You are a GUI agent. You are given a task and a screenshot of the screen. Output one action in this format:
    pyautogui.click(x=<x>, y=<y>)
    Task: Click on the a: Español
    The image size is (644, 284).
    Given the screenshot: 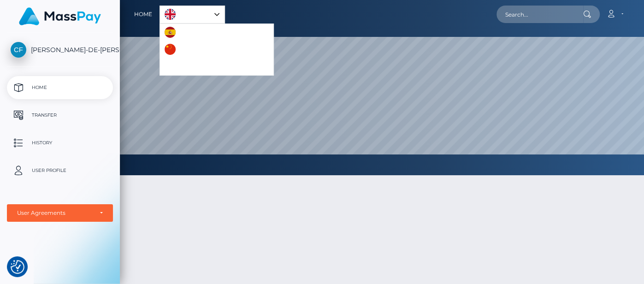 What is the action you would take?
    pyautogui.click(x=186, y=32)
    